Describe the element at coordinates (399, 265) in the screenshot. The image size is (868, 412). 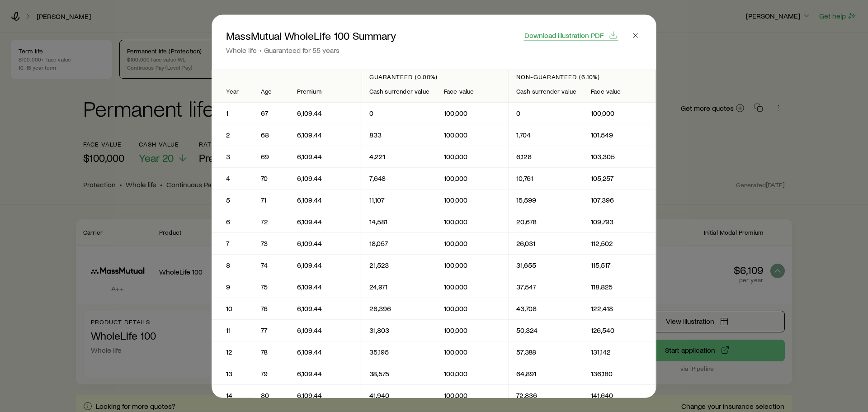
I see `p: 21,523` at that location.